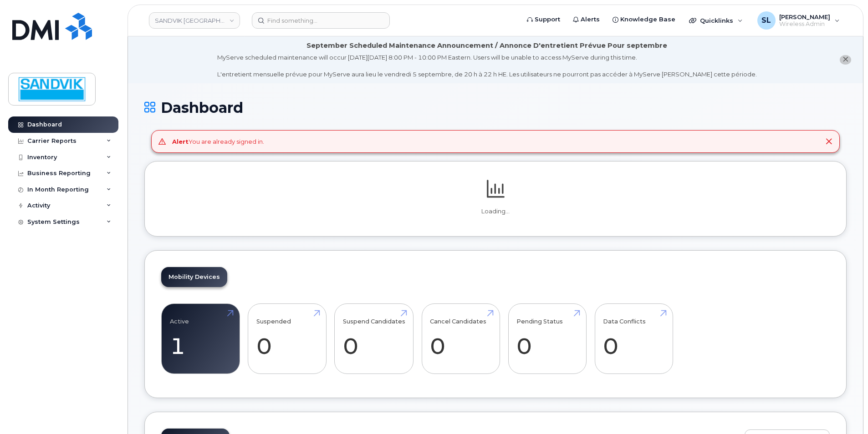 This screenshot has width=868, height=434. I want to click on a: Suspended 0, so click(287, 339).